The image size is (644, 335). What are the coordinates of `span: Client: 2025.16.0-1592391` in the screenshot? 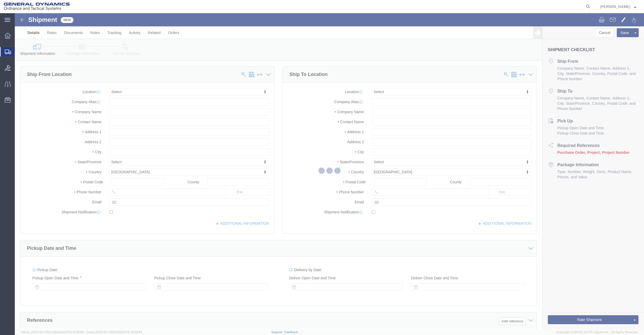 It's located at (114, 332).